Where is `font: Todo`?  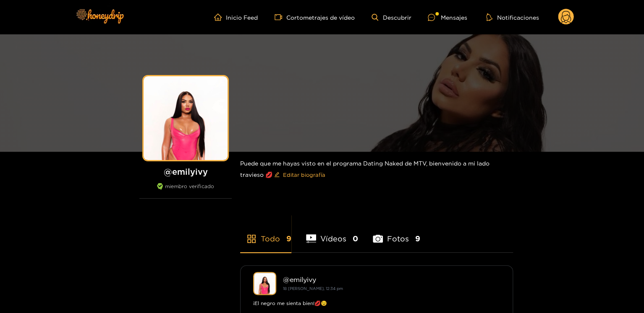
font: Todo is located at coordinates (270, 238).